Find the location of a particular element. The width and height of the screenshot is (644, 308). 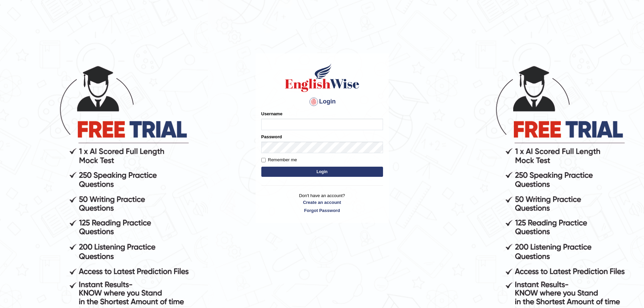

h4: Login is located at coordinates (322, 102).